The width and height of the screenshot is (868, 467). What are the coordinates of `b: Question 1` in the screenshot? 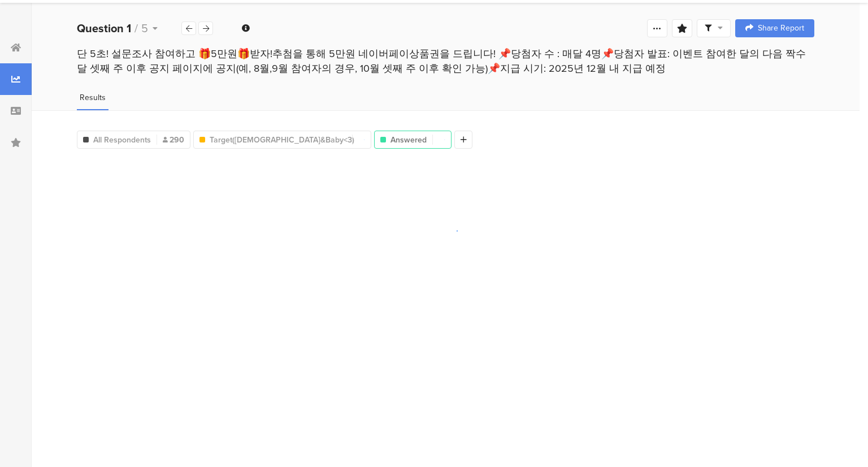 It's located at (104, 28).